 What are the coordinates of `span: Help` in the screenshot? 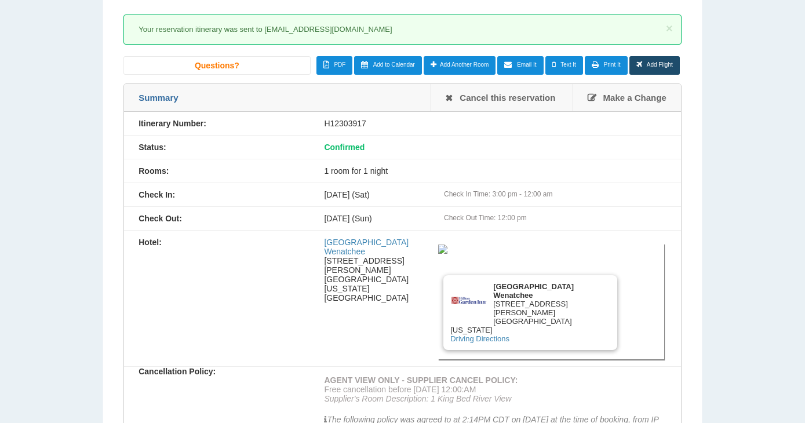 It's located at (38, 13).